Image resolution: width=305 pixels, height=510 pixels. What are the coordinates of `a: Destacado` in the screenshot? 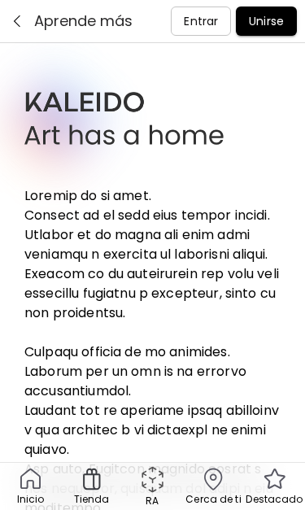 It's located at (274, 487).